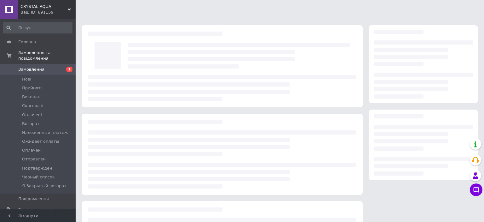 The image size is (484, 222). What do you see at coordinates (477, 190) in the screenshot?
I see `button: Чат з покупцем` at bounding box center [477, 190].